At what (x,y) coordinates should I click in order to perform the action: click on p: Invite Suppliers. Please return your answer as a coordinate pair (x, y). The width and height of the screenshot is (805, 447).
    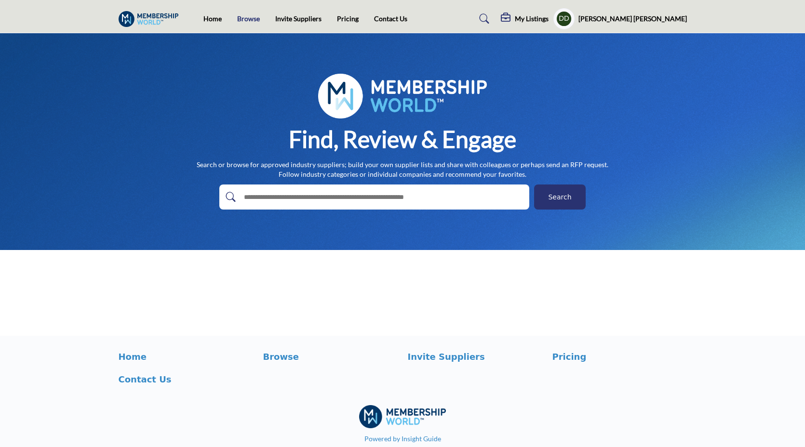
    Looking at the image, I should click on (475, 357).